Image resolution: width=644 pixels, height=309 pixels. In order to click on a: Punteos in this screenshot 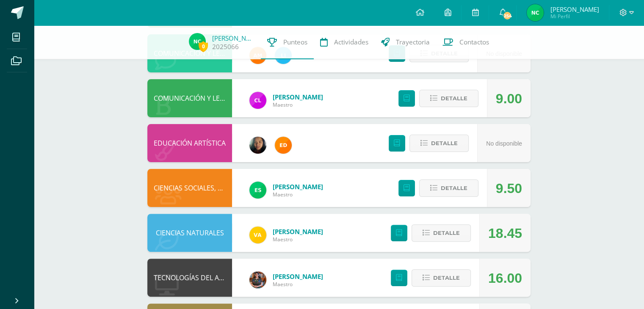, I will do `click(287, 42)`.